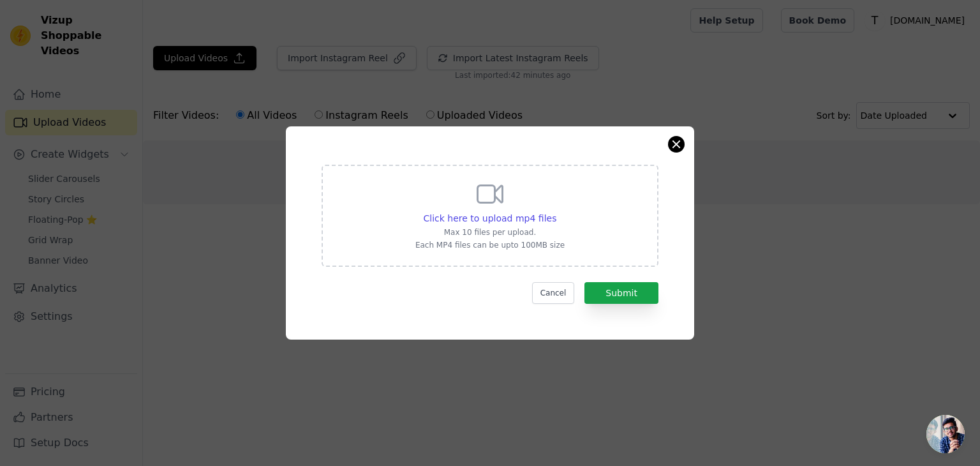  Describe the element at coordinates (490, 233) in the screenshot. I see `p: Max 10 files per upload.` at that location.